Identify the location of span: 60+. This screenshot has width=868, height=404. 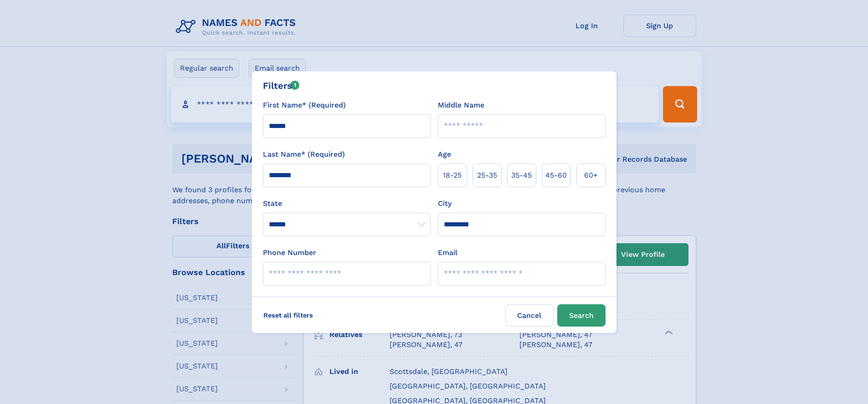
(590, 176).